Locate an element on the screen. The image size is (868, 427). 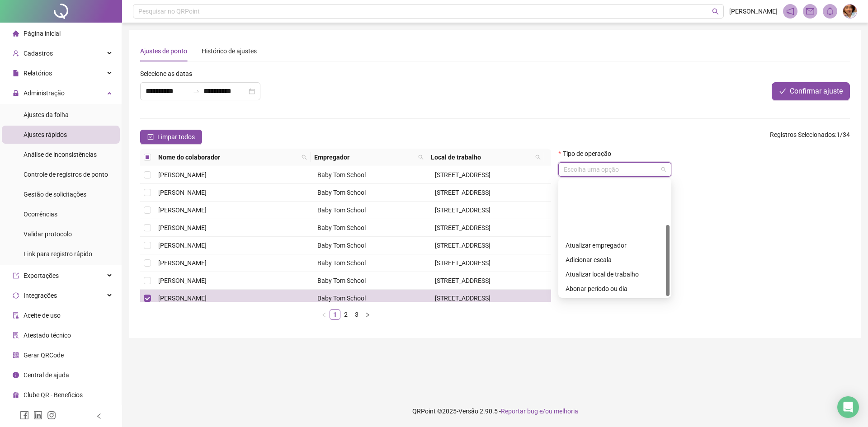
span: Cadastros is located at coordinates (38, 53).